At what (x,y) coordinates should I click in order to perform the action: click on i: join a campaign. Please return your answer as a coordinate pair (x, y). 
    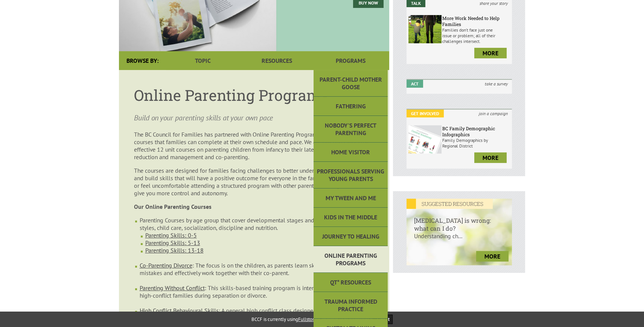
    Looking at the image, I should click on (493, 113).